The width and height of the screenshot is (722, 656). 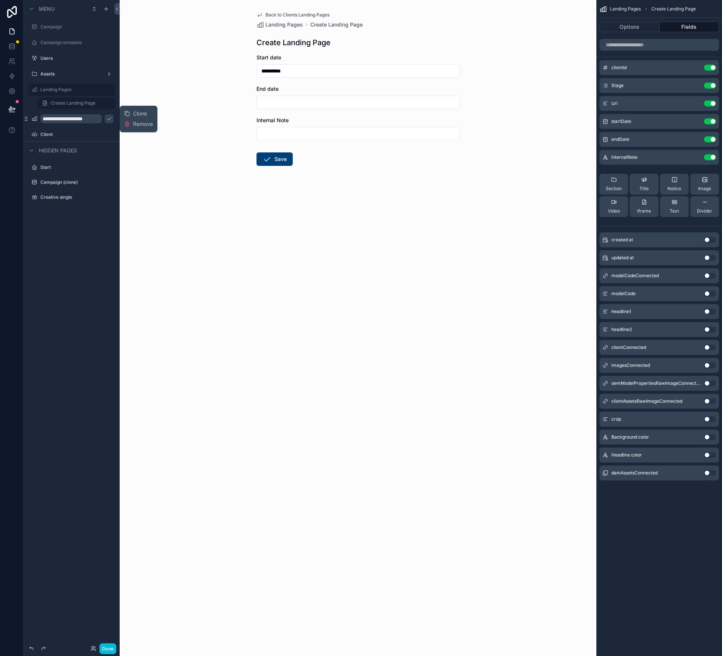 I want to click on span: Video, so click(x=614, y=211).